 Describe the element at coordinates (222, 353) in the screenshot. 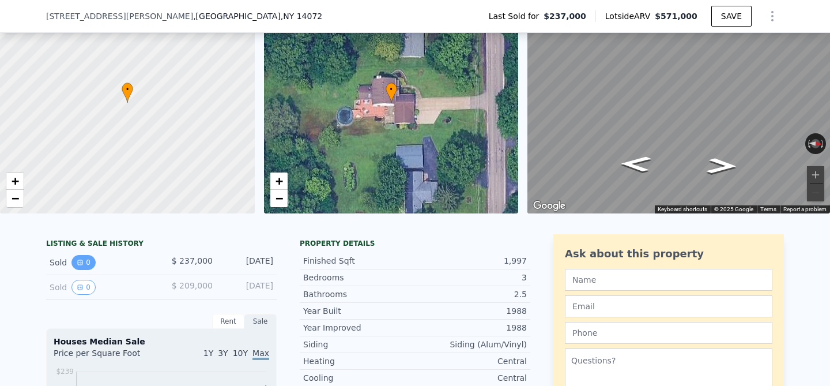

I see `span: 3Y` at that location.